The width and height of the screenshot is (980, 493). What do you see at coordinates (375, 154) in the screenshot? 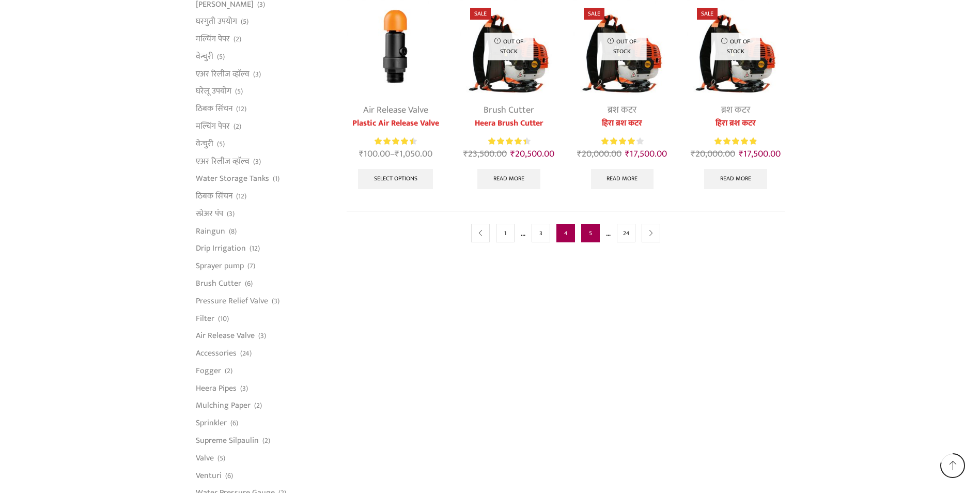
I see `bdi: 100.00` at bounding box center [375, 154].